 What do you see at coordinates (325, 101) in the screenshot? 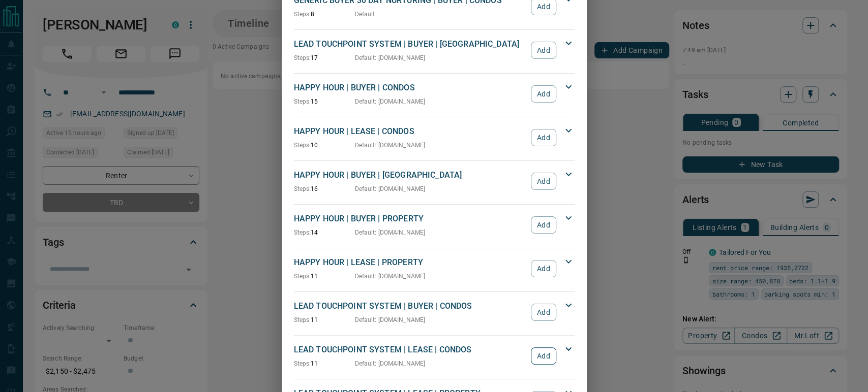
I see `p: 15` at bounding box center [325, 101].